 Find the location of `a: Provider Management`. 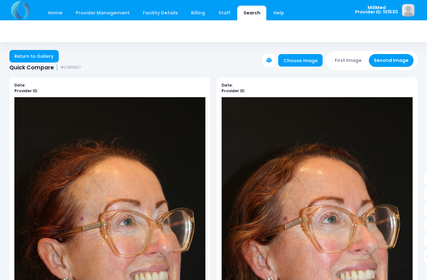

a: Provider Management is located at coordinates (103, 13).